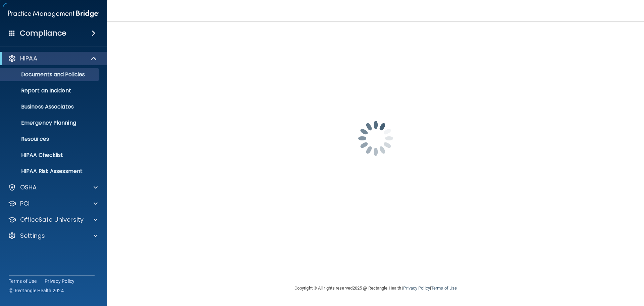 The width and height of the screenshot is (644, 306). I want to click on p: Report an Incident, so click(50, 91).